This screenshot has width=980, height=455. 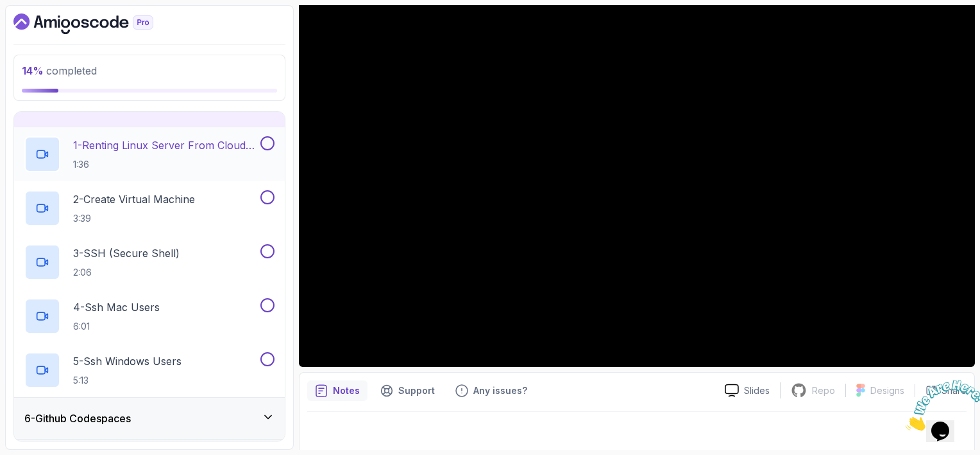 What do you see at coordinates (33, 71) in the screenshot?
I see `span: 14 %` at bounding box center [33, 71].